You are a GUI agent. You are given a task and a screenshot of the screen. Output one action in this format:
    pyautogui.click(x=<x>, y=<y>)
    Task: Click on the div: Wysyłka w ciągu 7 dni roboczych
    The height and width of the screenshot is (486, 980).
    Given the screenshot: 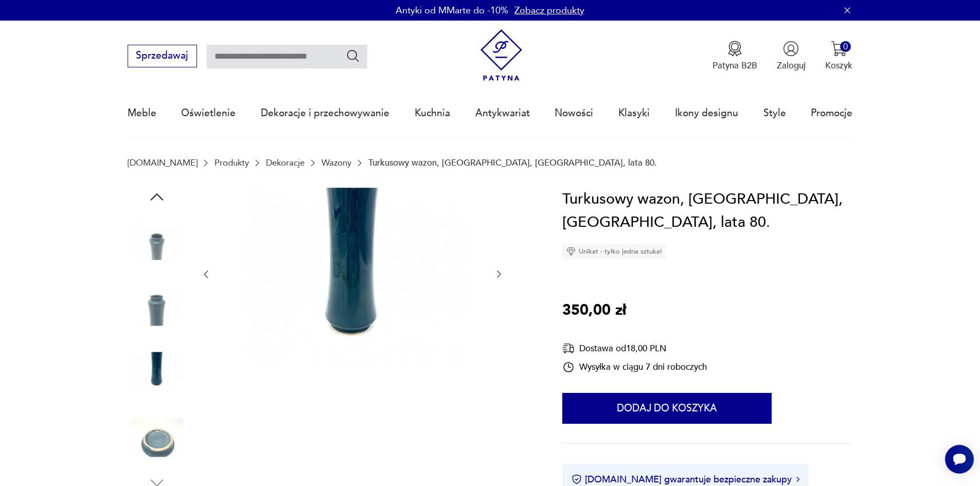 What is the action you would take?
    pyautogui.click(x=634, y=367)
    